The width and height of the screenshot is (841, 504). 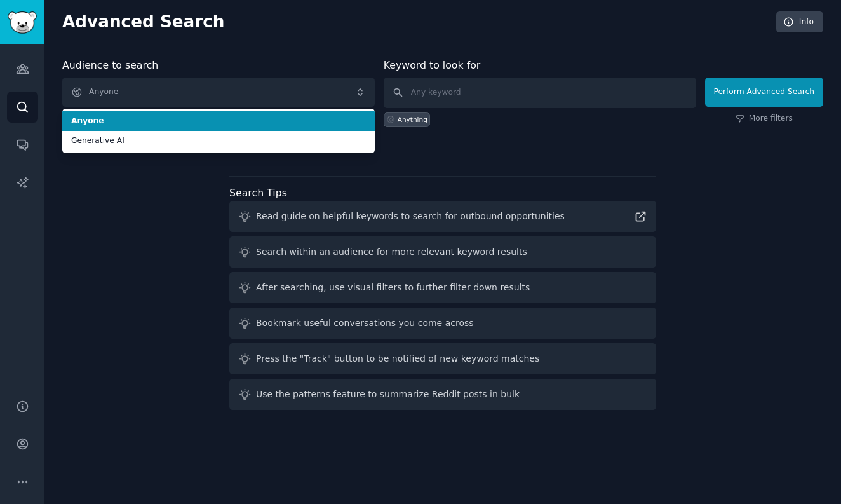 What do you see at coordinates (540, 93) in the screenshot?
I see `input: Any keyword` at bounding box center [540, 93].